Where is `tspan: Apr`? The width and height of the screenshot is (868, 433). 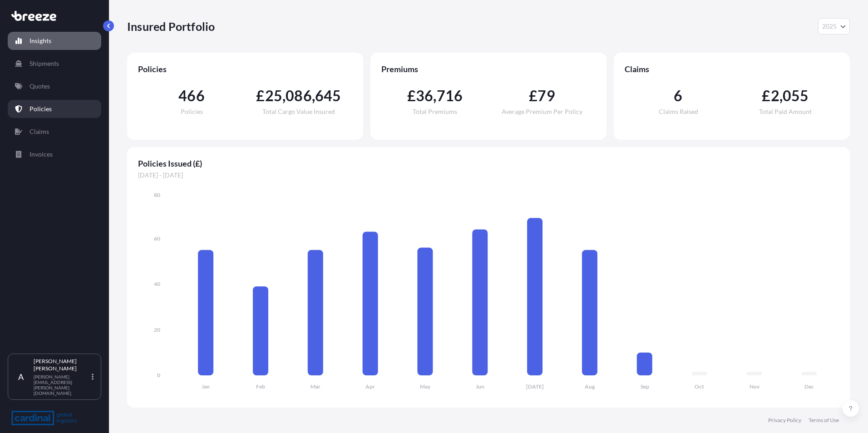
tspan: Apr is located at coordinates (370, 387).